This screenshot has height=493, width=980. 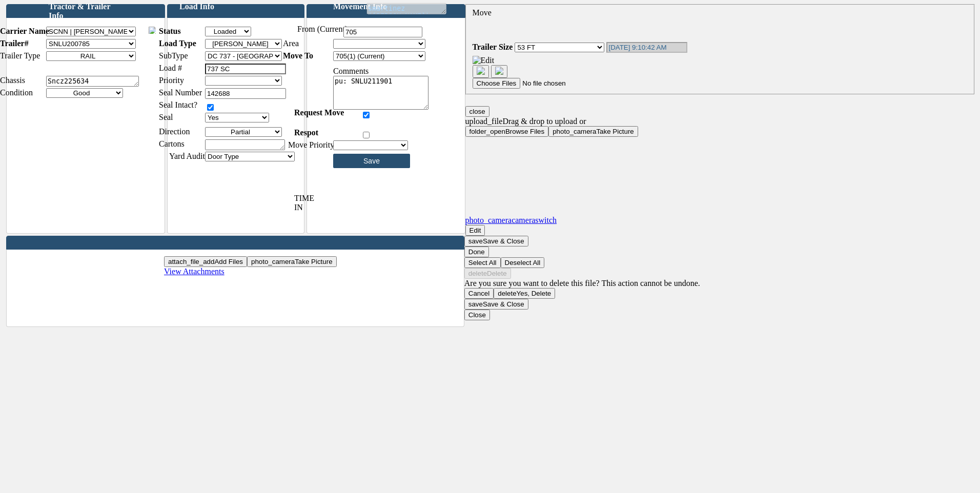 I want to click on button: Select All, so click(x=482, y=262).